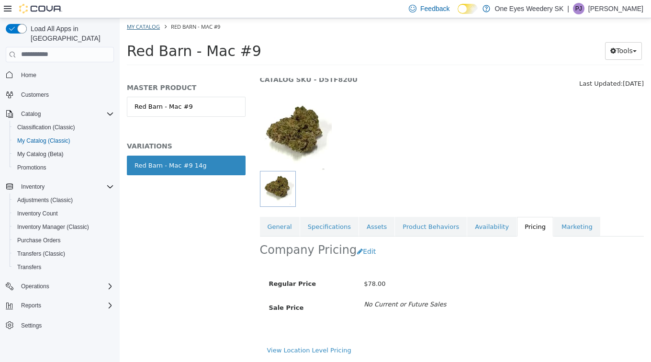  Describe the element at coordinates (32, 168) in the screenshot. I see `a: Promotions` at that location.